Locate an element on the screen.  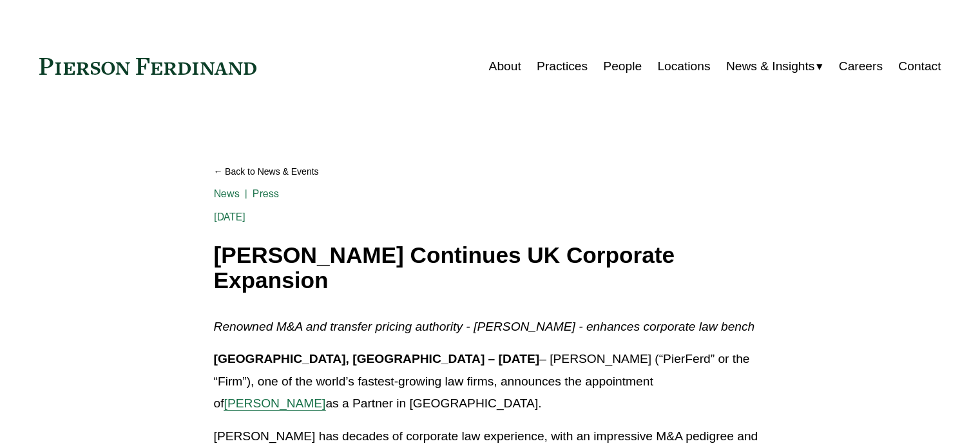
a: Locations is located at coordinates (684, 66).